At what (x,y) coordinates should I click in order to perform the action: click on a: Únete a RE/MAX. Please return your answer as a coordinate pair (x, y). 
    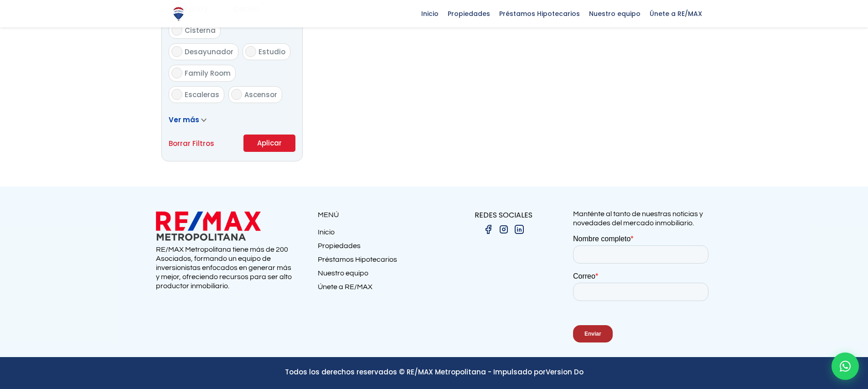
    Looking at the image, I should click on (376, 290).